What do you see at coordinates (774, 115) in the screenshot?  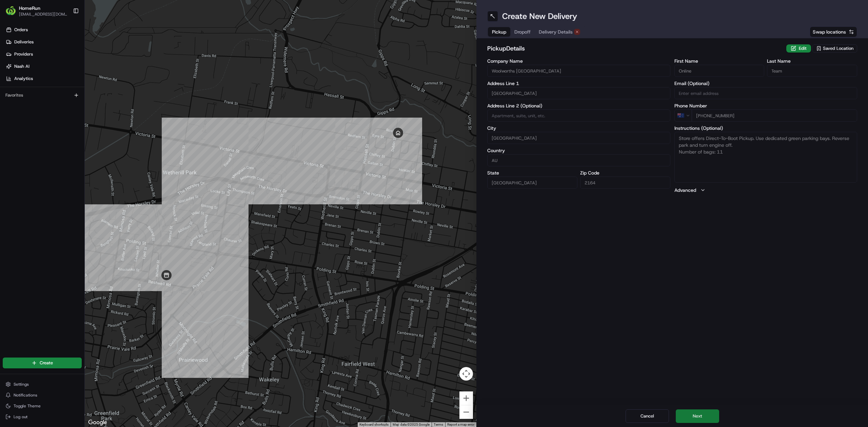 I see `input: Enter phone number` at bounding box center [774, 115].